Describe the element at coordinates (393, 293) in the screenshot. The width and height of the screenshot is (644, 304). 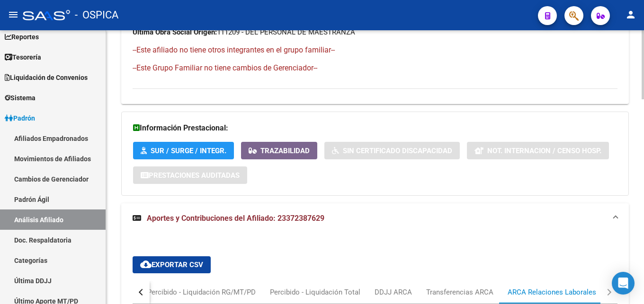
I see `div: DDJJ ARCA` at that location.